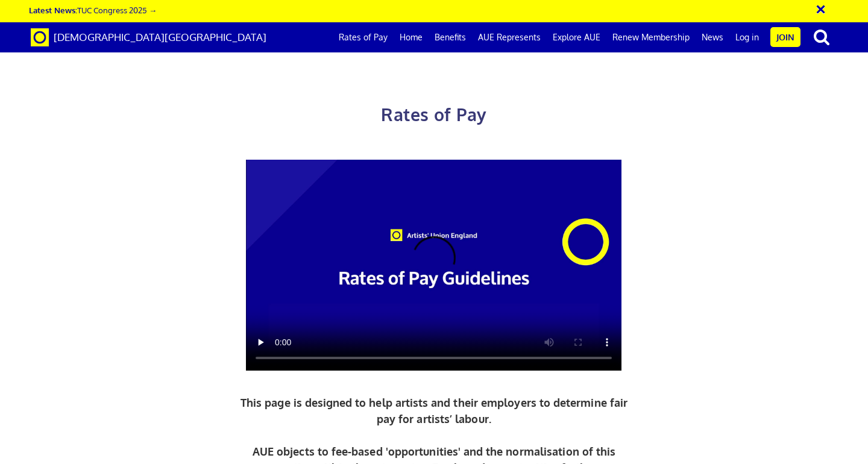 The height and width of the screenshot is (464, 868). I want to click on a: Rates of Pay, so click(363, 38).